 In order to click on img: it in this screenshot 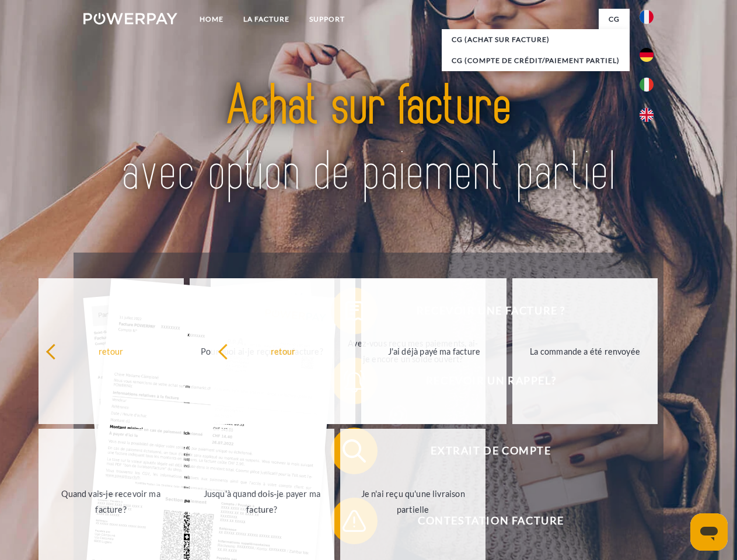, I will do `click(646, 85)`.